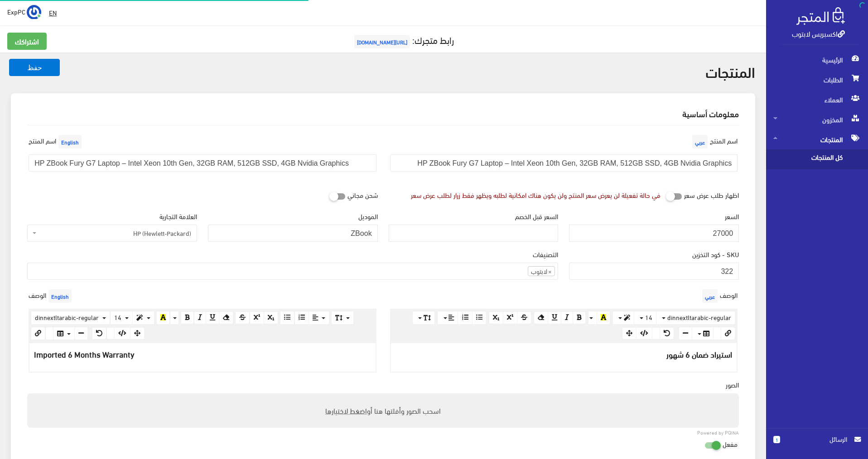 Image resolution: width=868 pixels, height=459 pixels. I want to click on a: كل المنتجات, so click(817, 159).